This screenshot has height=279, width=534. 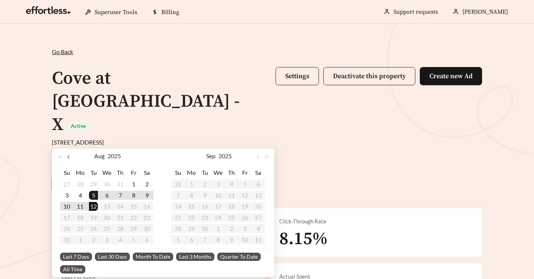 What do you see at coordinates (94, 196) in the screenshot?
I see `div: 5` at bounding box center [94, 196].